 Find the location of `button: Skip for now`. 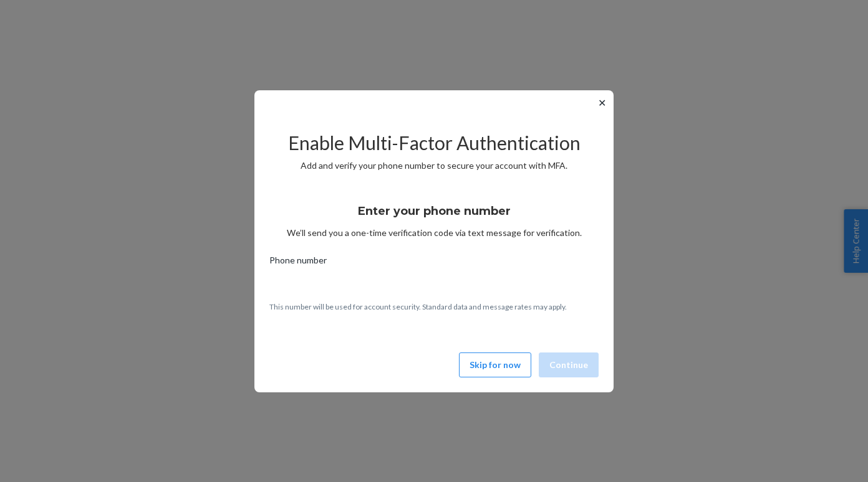

button: Skip for now is located at coordinates (495, 365).